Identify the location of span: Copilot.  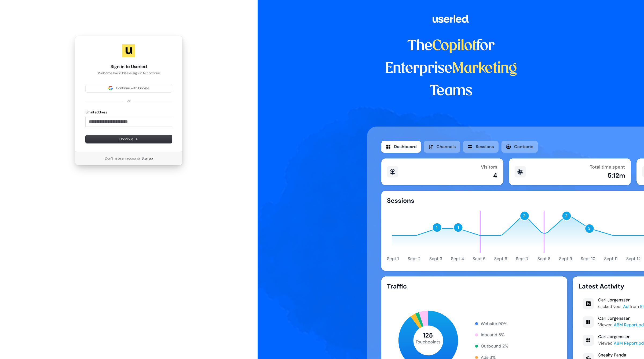
(455, 46).